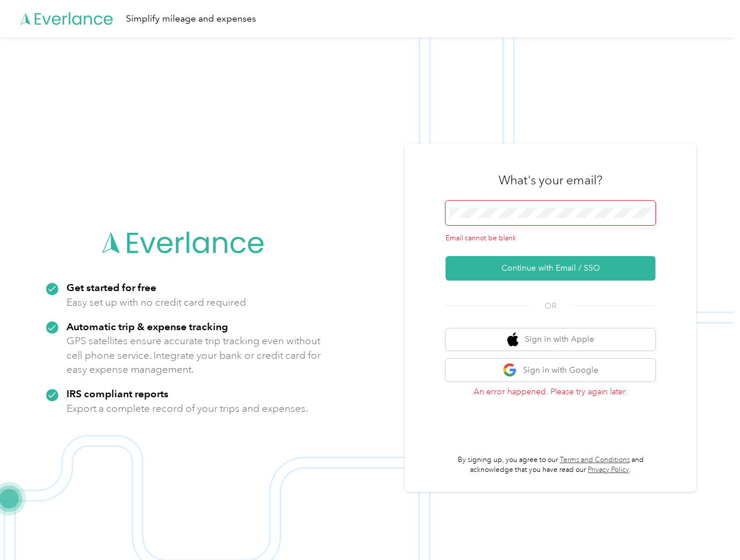 This screenshot has width=740, height=560. What do you see at coordinates (513, 339) in the screenshot?
I see `img: apple logo` at bounding box center [513, 339].